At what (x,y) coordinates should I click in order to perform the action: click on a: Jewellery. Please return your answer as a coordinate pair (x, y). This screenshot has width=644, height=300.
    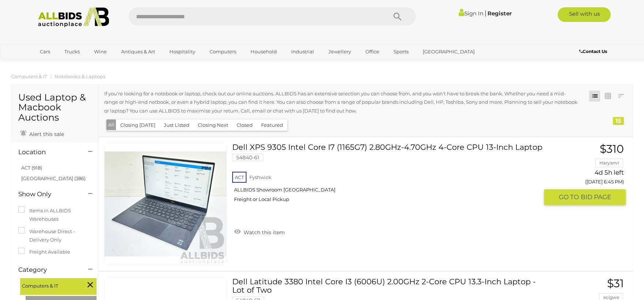
    Looking at the image, I should click on (340, 52).